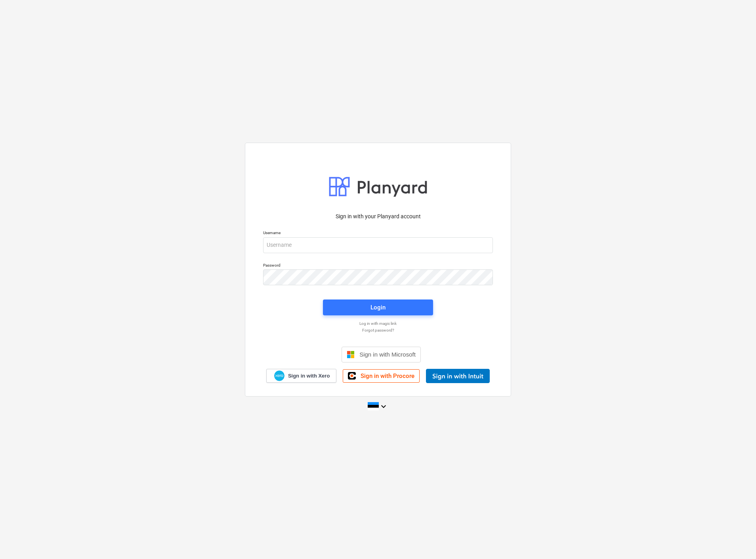 The image size is (756, 559). Describe the element at coordinates (378, 307) in the screenshot. I see `button: Login` at that location.